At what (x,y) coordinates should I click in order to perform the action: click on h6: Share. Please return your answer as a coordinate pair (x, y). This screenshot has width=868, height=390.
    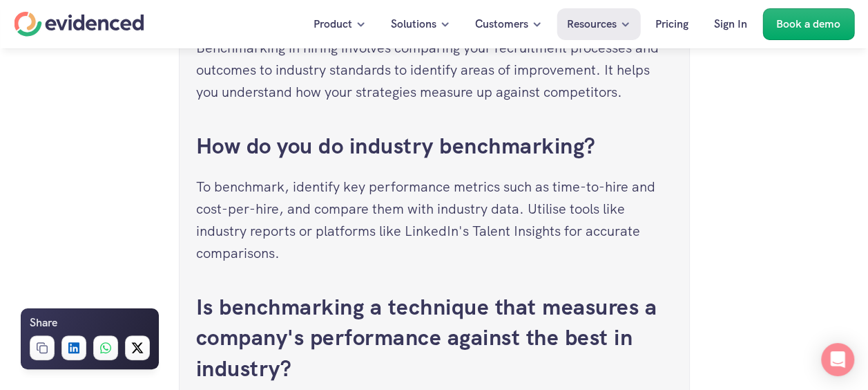
    Looking at the image, I should click on (43, 323).